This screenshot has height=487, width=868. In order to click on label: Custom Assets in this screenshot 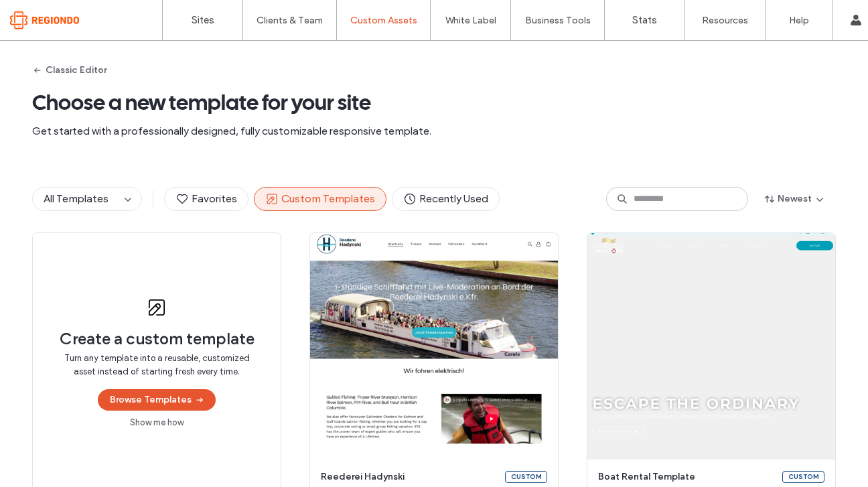, I will do `click(384, 20)`.